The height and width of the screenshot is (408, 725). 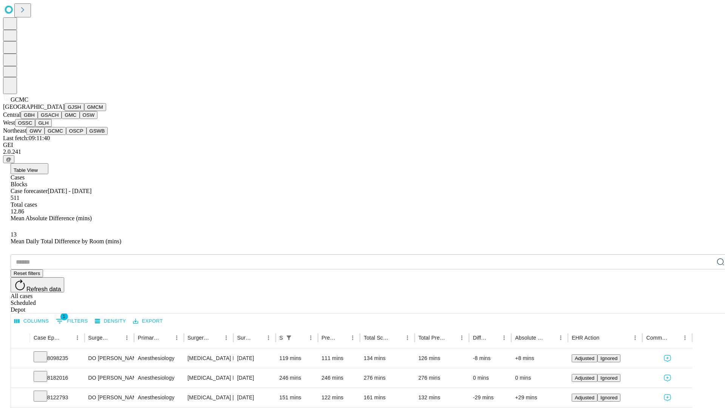 I want to click on div: 8182016, so click(x=57, y=377).